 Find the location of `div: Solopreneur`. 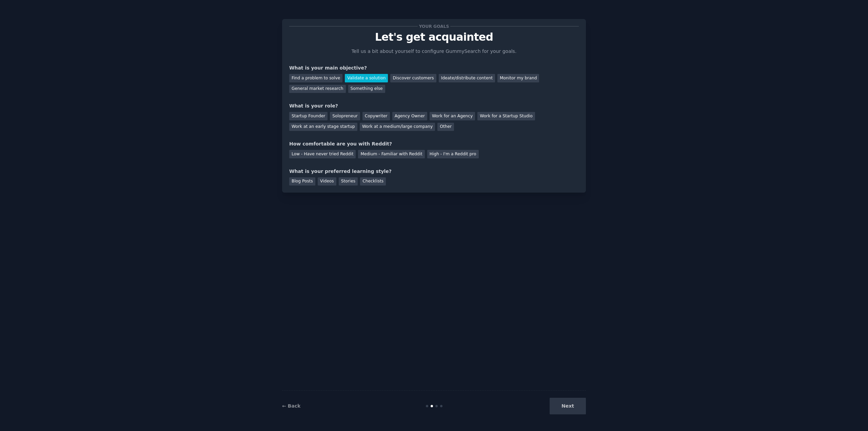

div: Solopreneur is located at coordinates (345, 116).